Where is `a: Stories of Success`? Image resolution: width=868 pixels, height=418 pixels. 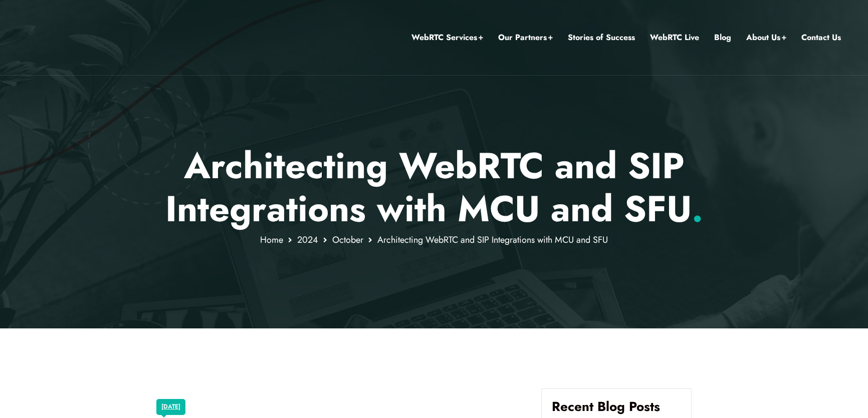
a: Stories of Success is located at coordinates (601, 37).